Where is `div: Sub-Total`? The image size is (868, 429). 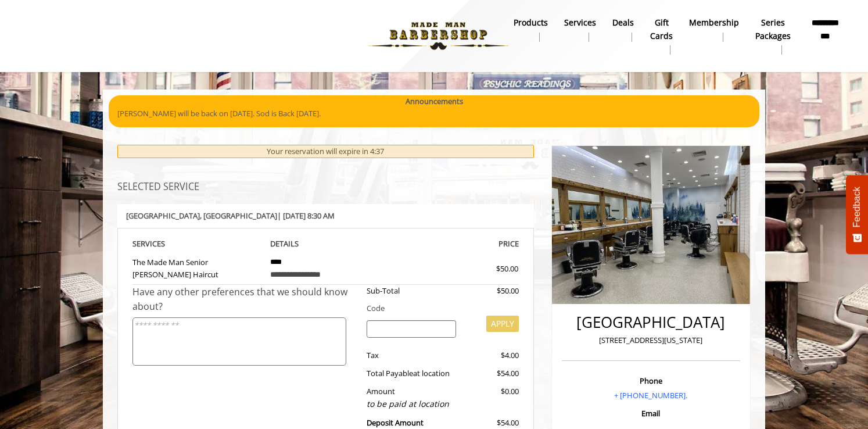 div: Sub-Total is located at coordinates (411, 290).